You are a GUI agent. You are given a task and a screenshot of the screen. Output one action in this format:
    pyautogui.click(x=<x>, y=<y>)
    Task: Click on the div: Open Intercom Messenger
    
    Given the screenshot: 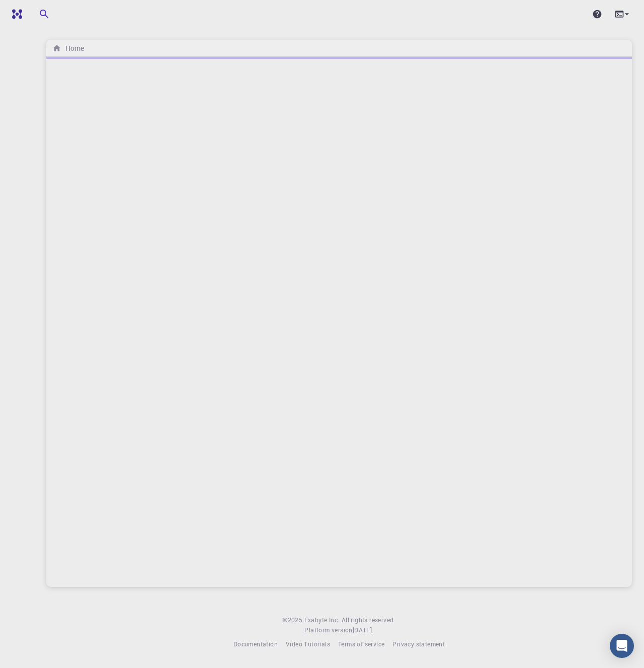 What is the action you would take?
    pyautogui.click(x=622, y=645)
    